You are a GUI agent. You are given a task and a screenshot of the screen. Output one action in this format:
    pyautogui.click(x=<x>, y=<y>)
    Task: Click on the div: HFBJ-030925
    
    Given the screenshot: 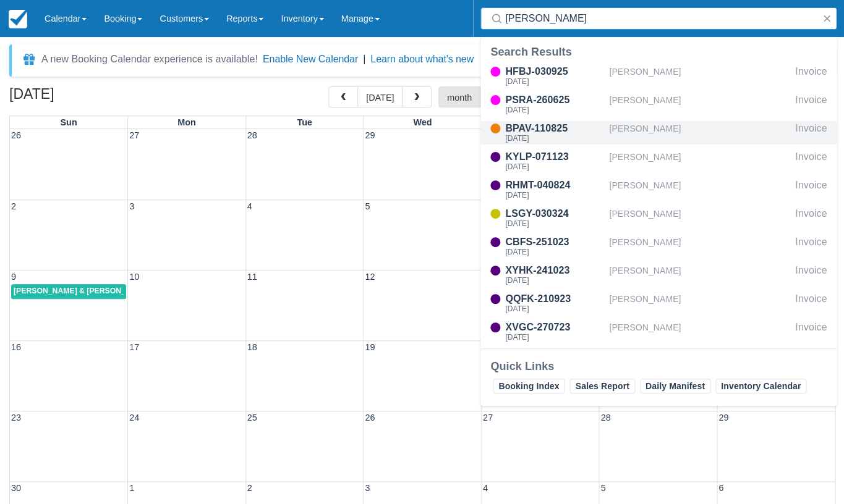 What is the action you would take?
    pyautogui.click(x=555, y=72)
    